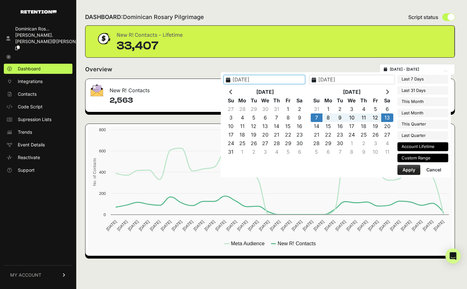 The width and height of the screenshot is (467, 289). Describe the element at coordinates (29, 158) in the screenshot. I see `span: Reactivate` at that location.